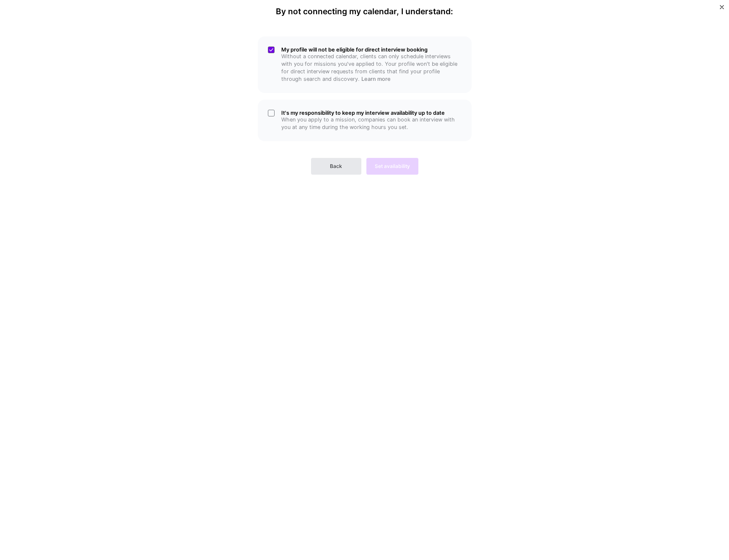 This screenshot has height=560, width=729. I want to click on p: When you apply to a mission, companies can book an interview with you at any time during the work..., so click(371, 124).